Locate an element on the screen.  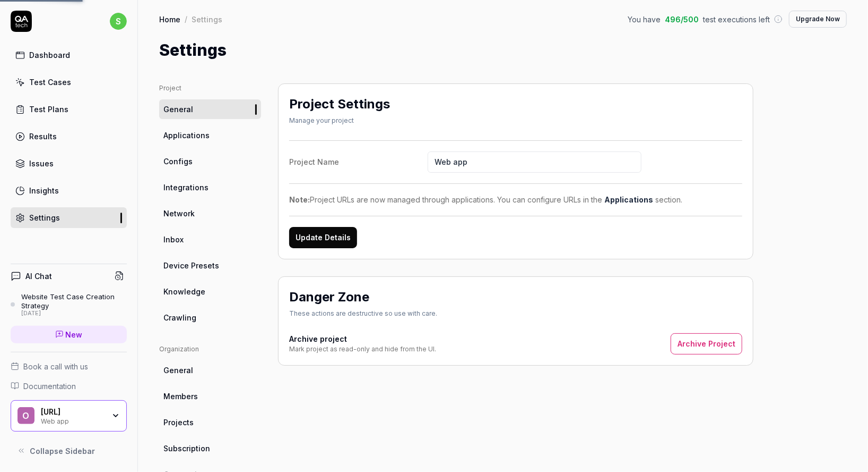
span: Collapse Sidebar is located at coordinates (63, 450).